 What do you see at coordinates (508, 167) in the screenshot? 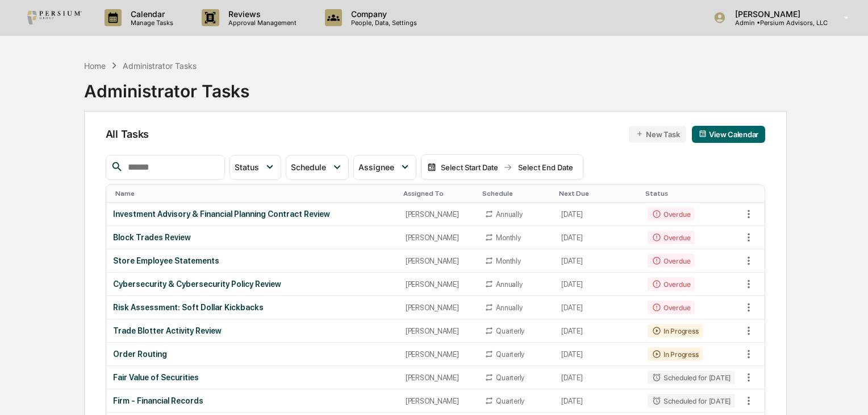
I see `img: arrow right` at bounding box center [508, 167].